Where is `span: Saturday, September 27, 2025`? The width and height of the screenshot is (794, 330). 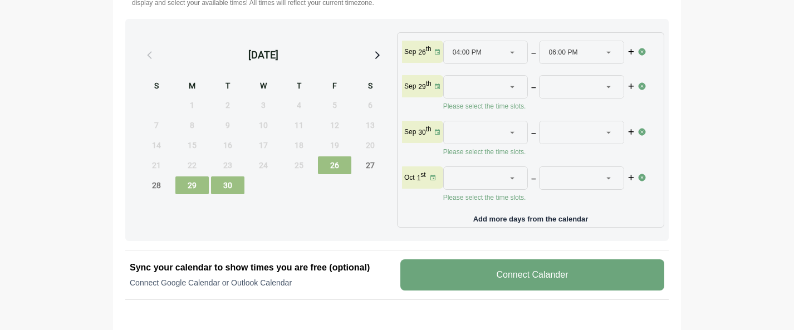 span: Saturday, September 27, 2025 is located at coordinates (370, 165).